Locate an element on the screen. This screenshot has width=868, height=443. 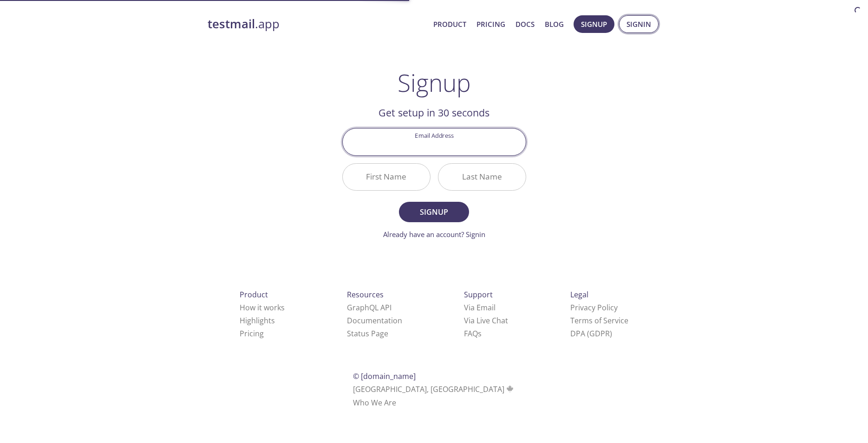
a: testmail.app is located at coordinates (317, 24).